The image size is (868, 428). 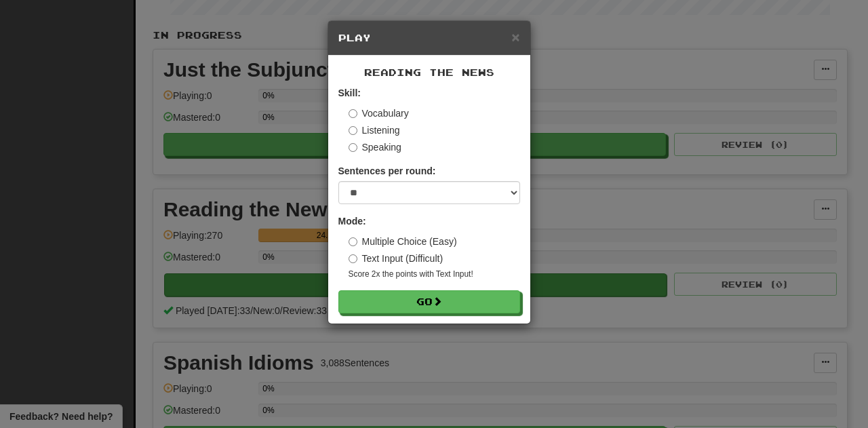 What do you see at coordinates (353, 148) in the screenshot?
I see `input: Speaking` at bounding box center [353, 148].